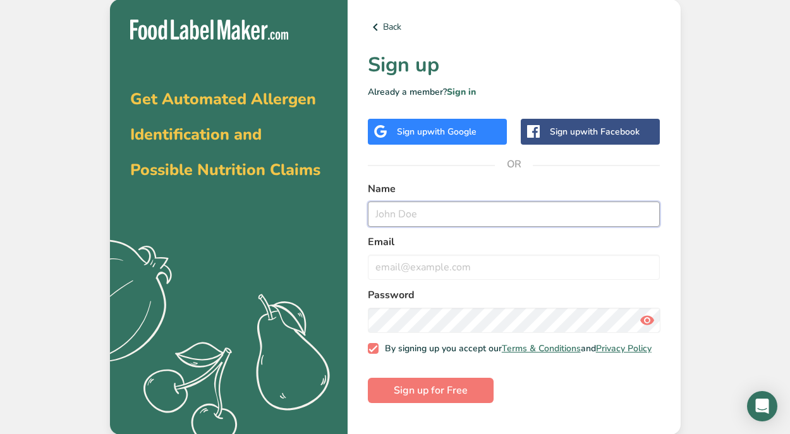  I want to click on label: Password, so click(514, 295).